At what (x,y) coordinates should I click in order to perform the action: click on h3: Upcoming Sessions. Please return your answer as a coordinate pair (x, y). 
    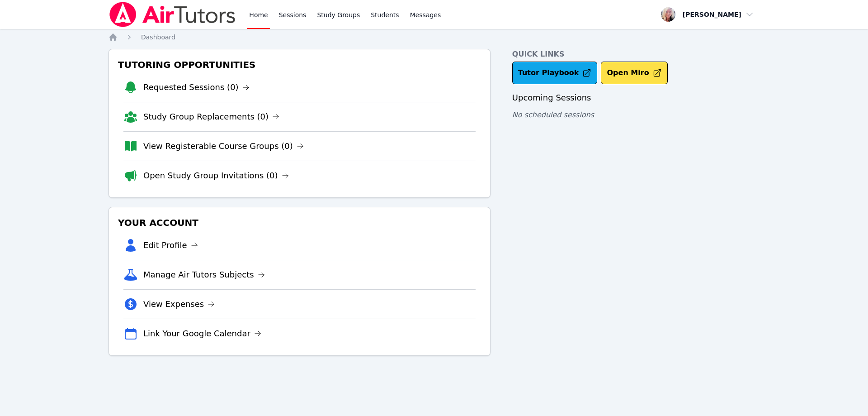
    Looking at the image, I should click on (636, 98).